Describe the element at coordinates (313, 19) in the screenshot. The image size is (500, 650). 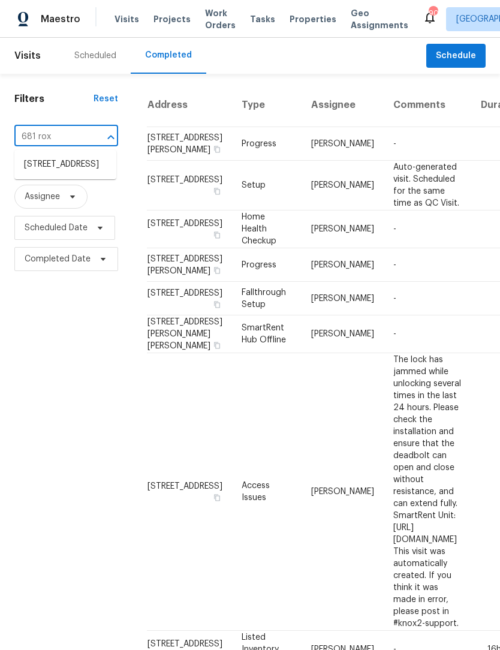
I see `span: Properties` at that location.